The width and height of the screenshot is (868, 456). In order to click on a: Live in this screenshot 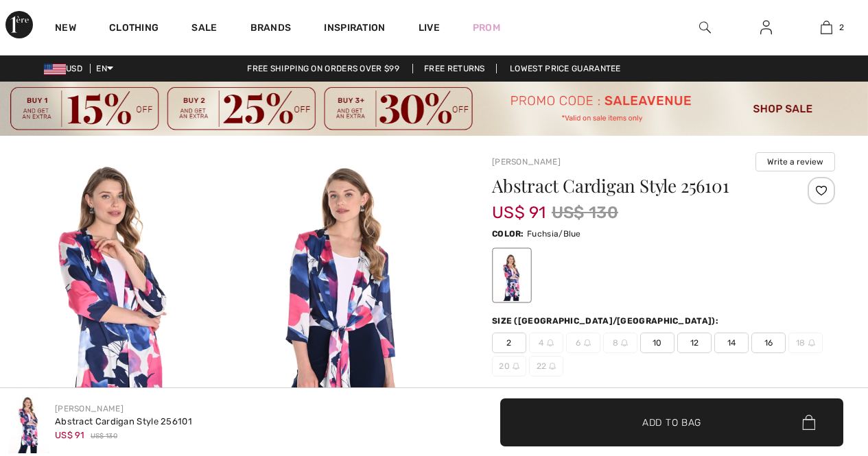, I will do `click(429, 27)`.